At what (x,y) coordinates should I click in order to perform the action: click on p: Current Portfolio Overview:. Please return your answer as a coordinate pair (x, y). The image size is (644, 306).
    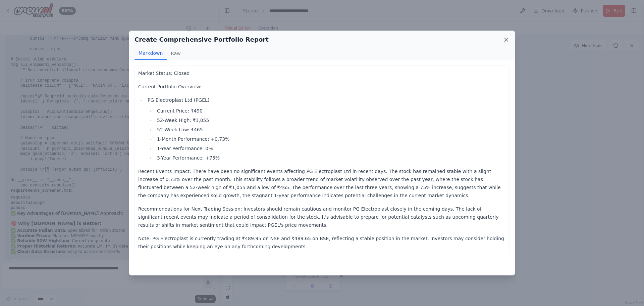
    Looking at the image, I should click on (322, 87).